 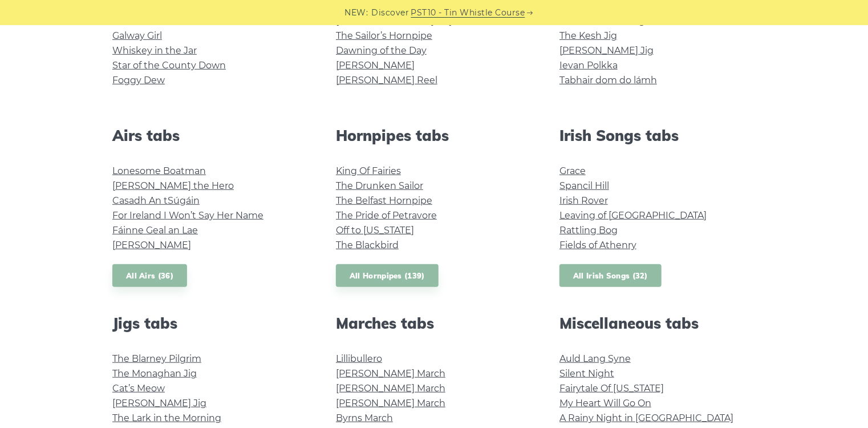 I want to click on a: Star of the County Down, so click(x=169, y=65).